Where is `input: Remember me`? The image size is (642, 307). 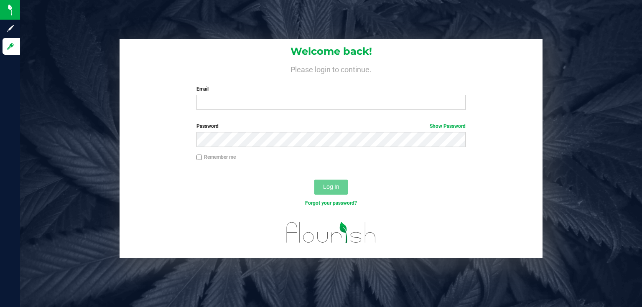
input: Remember me is located at coordinates (199, 158).